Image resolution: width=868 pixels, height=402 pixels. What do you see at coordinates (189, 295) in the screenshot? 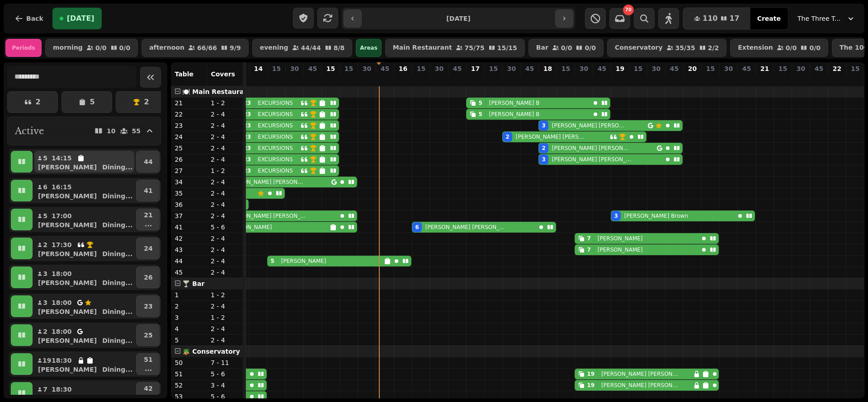
I see `p: 1` at bounding box center [189, 295].